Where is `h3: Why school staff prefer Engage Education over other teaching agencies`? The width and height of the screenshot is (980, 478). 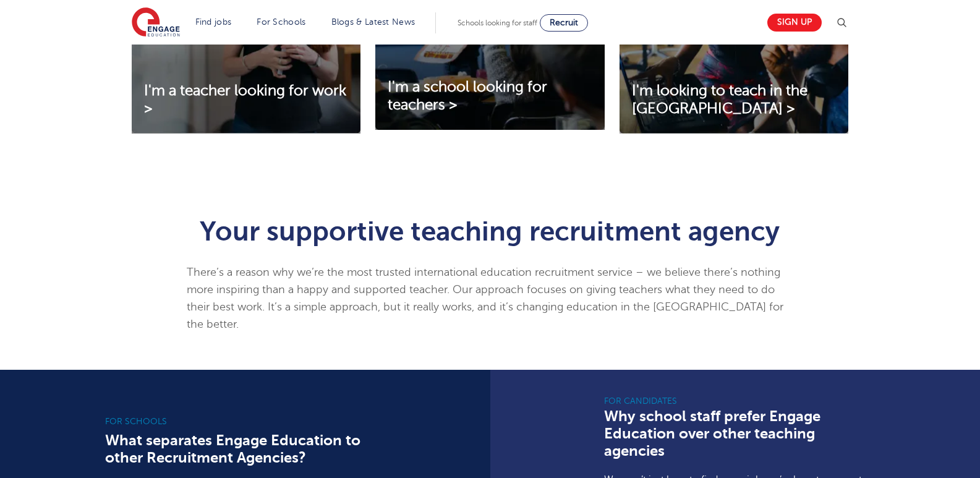 h3: Why school staff prefer Engage Education over other teaching agencies is located at coordinates (739, 434).